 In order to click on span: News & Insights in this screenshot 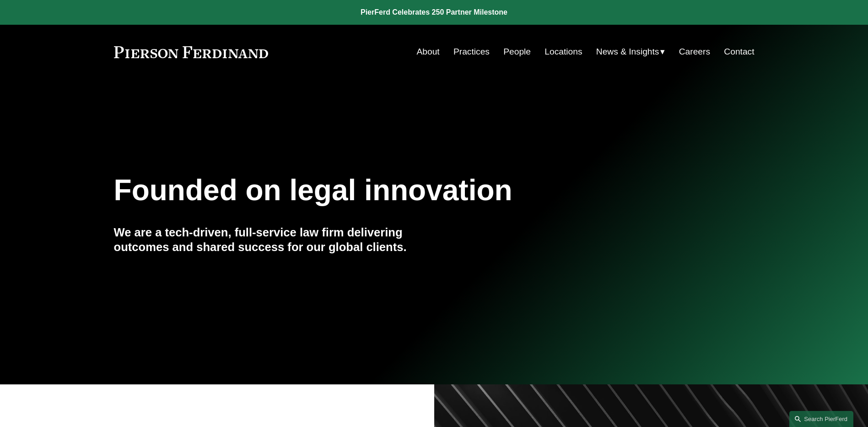, I will do `click(627, 52)`.